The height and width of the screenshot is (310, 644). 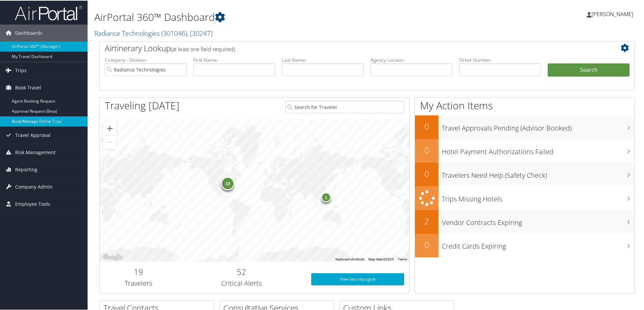 What do you see at coordinates (350, 259) in the screenshot?
I see `button: Keyboard shortcuts` at bounding box center [350, 259].